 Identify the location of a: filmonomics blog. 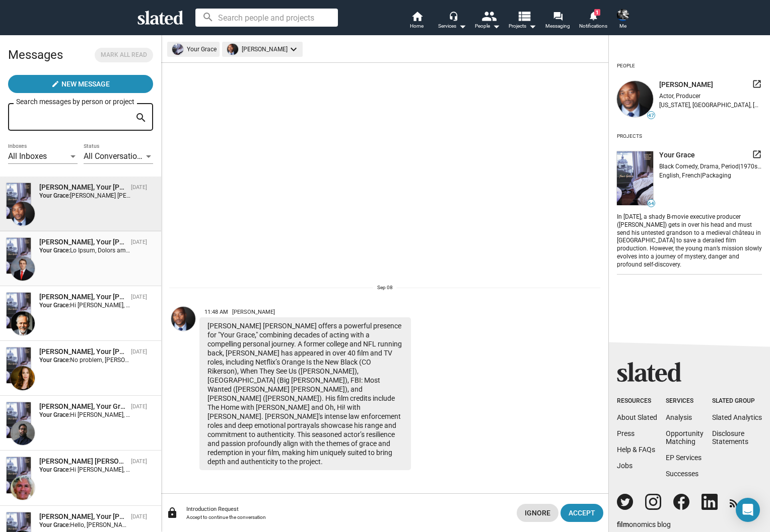
(643, 520).